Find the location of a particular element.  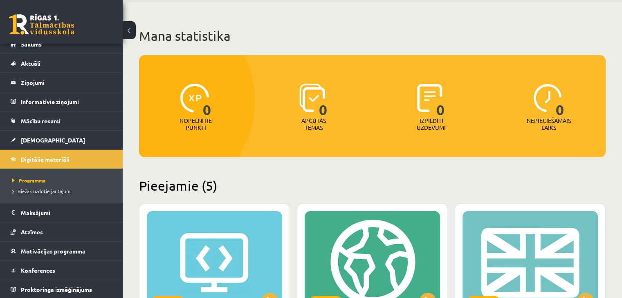

legend: Maksājumi is located at coordinates (67, 213).